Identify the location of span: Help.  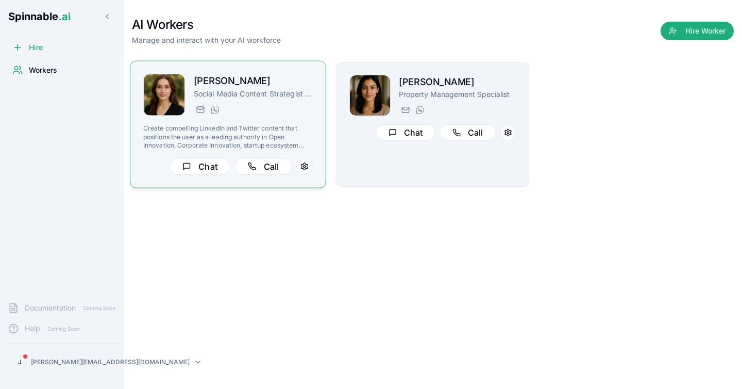
(32, 328).